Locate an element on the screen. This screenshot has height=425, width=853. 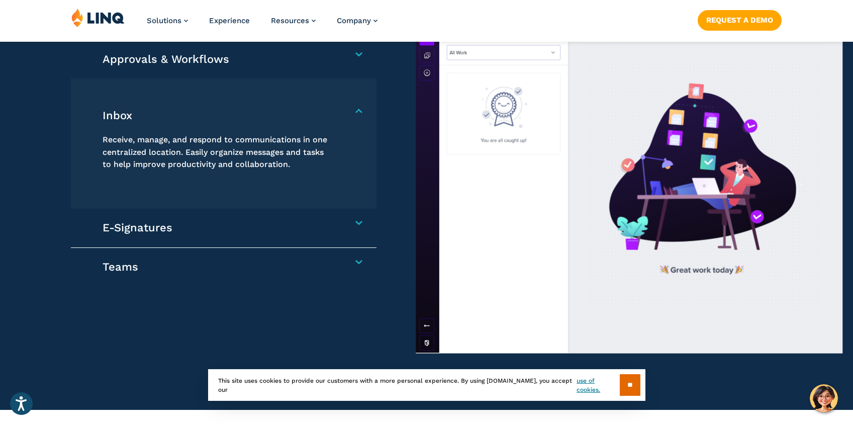
a: use of cookies. is located at coordinates (598, 385).